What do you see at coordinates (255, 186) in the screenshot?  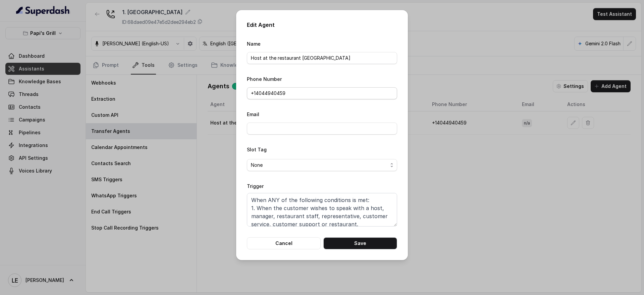 I see `label: Trigger` at bounding box center [255, 186].